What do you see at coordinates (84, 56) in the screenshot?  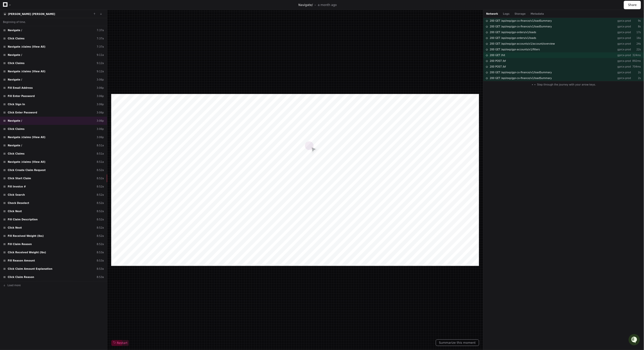 I see `button: See all` at bounding box center [84, 56].